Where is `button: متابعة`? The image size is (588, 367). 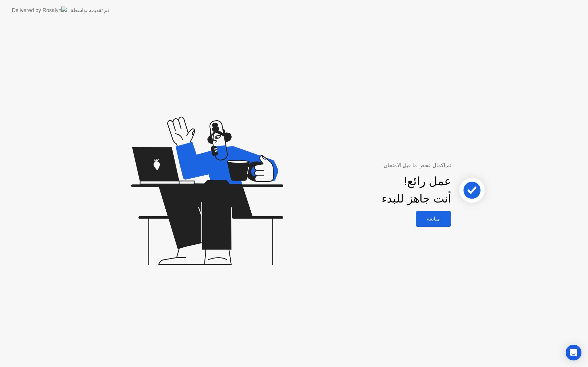 button: متابعة is located at coordinates (433, 219).